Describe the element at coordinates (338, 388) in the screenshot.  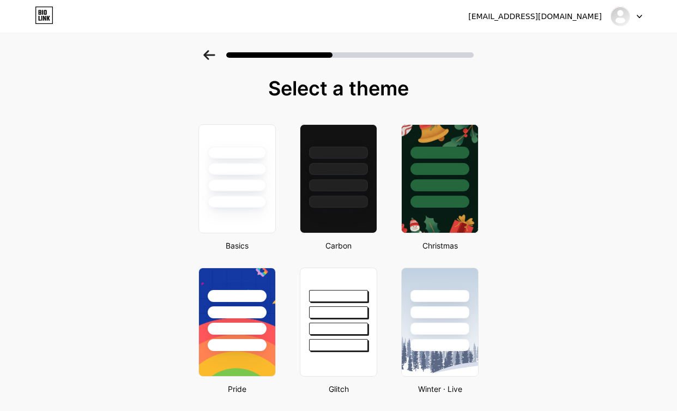
I see `div: Glitch` at that location.